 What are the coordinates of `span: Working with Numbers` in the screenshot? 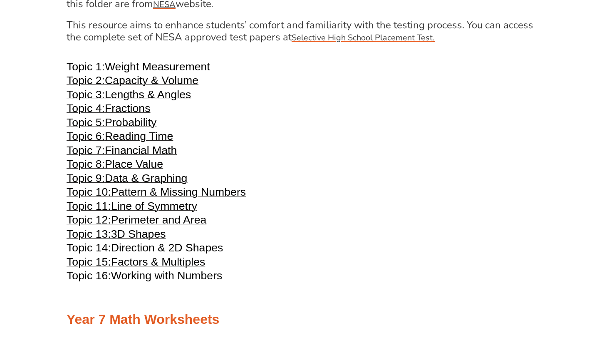 It's located at (167, 275).